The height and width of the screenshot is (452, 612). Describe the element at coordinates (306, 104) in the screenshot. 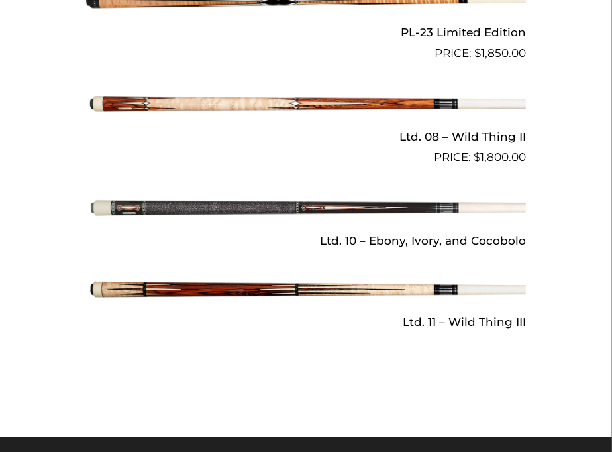

I see `img: Ltd. 08 - Wild Thing II` at that location.